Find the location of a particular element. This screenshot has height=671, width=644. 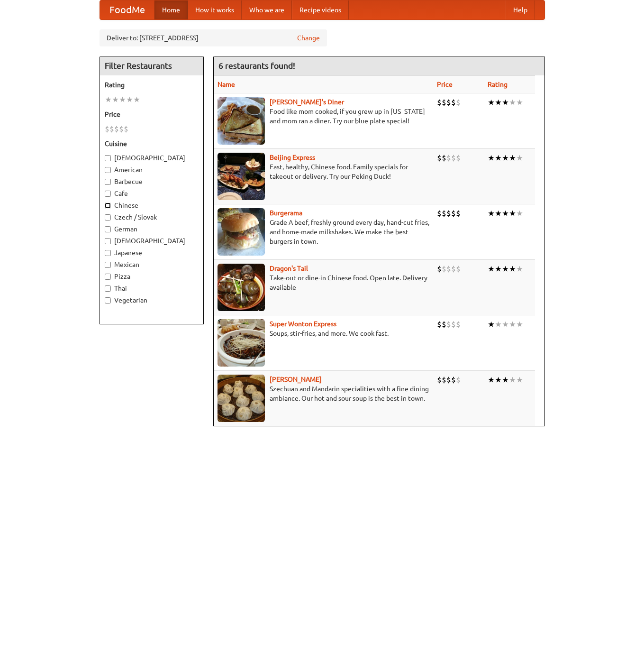

input: Mexican is located at coordinates (107, 265).